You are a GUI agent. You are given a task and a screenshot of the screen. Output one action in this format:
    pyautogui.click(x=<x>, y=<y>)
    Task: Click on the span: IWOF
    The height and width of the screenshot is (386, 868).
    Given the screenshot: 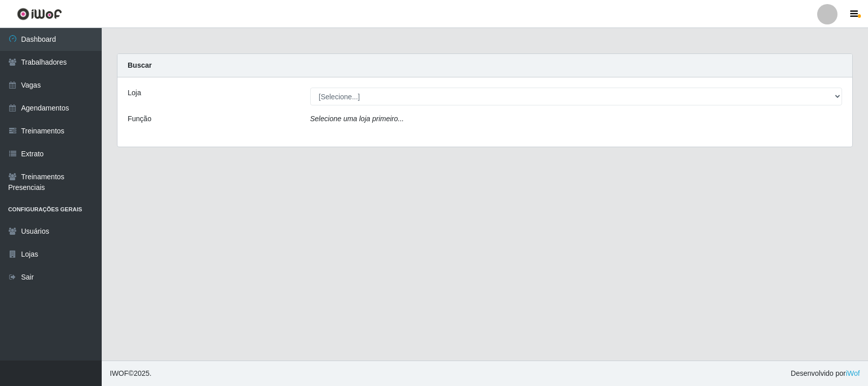 What is the action you would take?
    pyautogui.click(x=119, y=373)
    